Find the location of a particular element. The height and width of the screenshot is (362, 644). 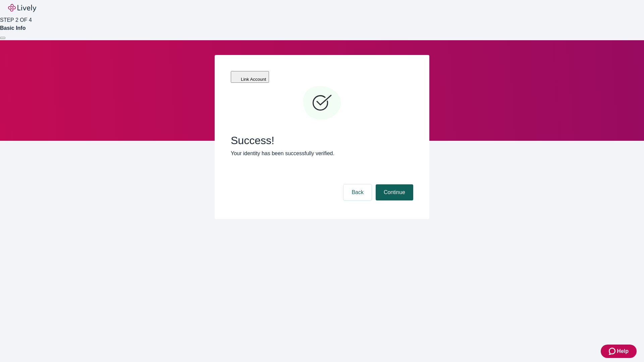

p: Your identity has been successfully verified. is located at coordinates (322, 154).